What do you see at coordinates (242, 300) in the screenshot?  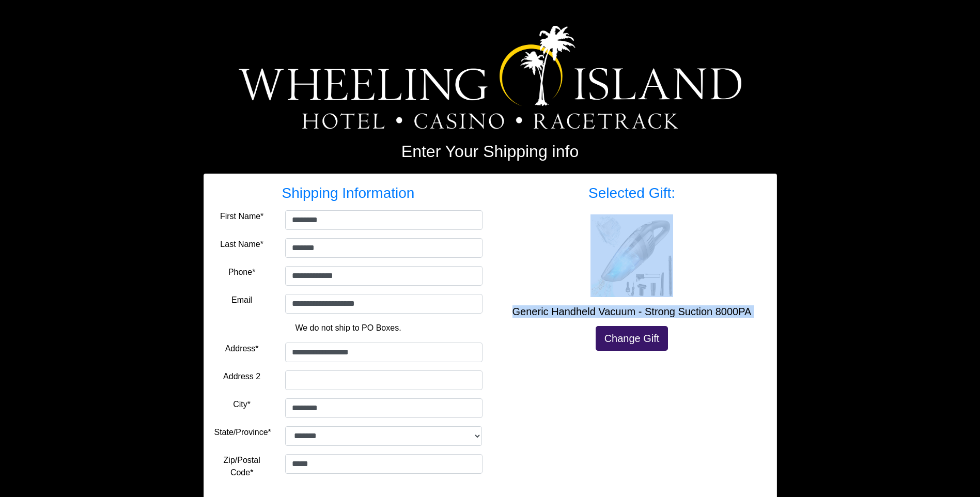 I see `label: Email` at bounding box center [242, 300].